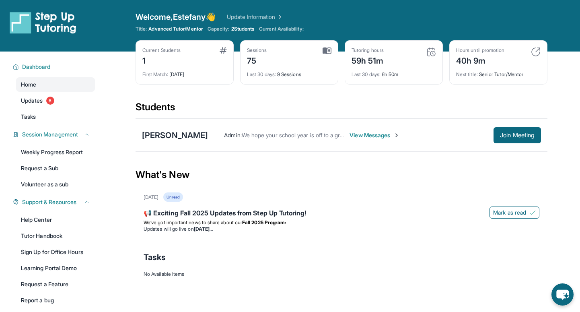  I want to click on a: Request a Feature, so click(56, 284).